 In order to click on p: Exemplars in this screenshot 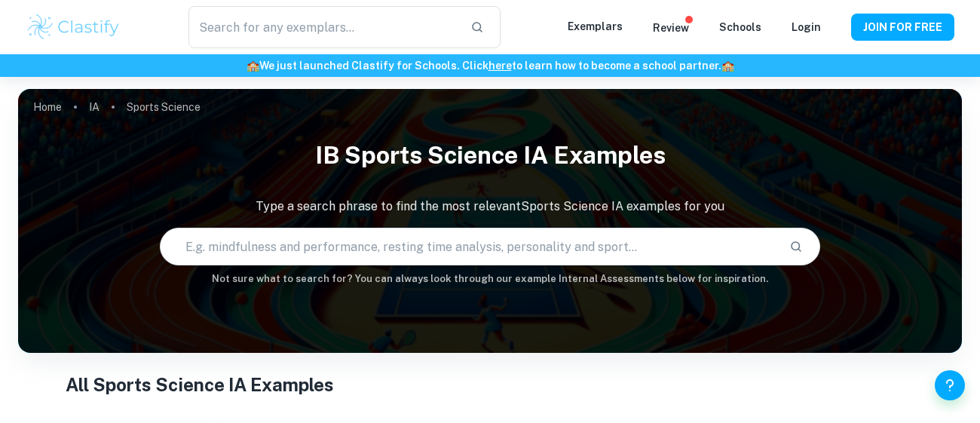, I will do `click(595, 26)`.